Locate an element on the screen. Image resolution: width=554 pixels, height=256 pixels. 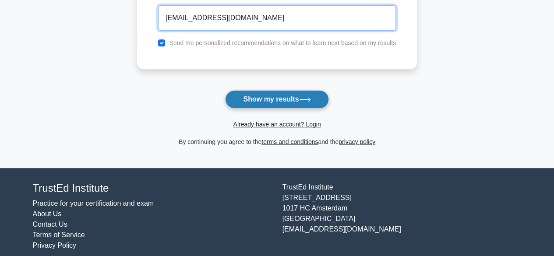
a: Privacy Policy is located at coordinates (55, 245).